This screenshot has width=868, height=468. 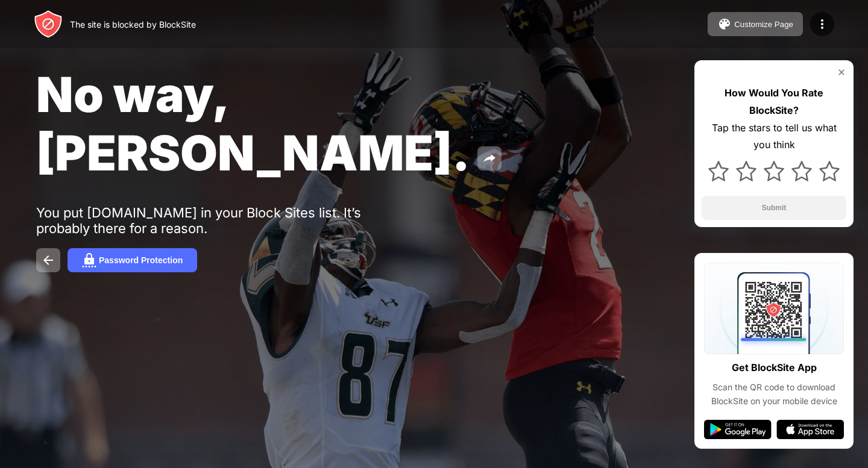 I want to click on img: password.svg, so click(x=89, y=261).